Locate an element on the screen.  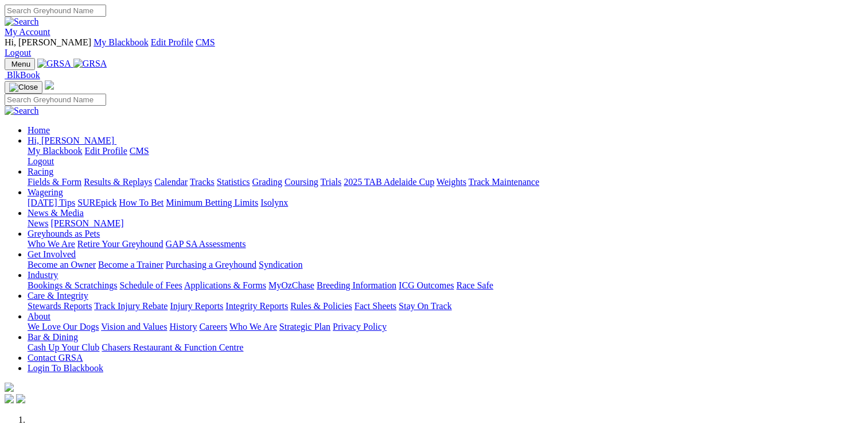
a: Breeding Information is located at coordinates (357, 284).